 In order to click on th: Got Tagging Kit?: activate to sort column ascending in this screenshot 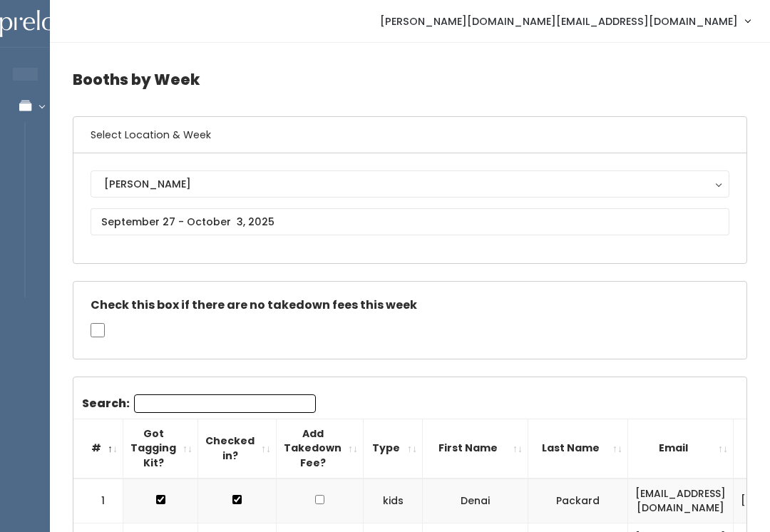, I will do `click(160, 447)`.